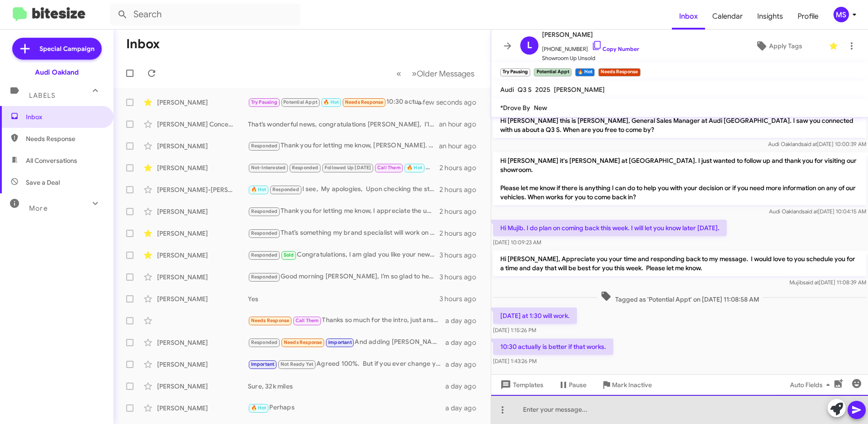 This screenshot has height=424, width=868. What do you see at coordinates (344, 255) in the screenshot?
I see `div: Congratulations, I am glad you like your new vehicle and wish you many many happy miles. Let me k...` at bounding box center [344, 255].